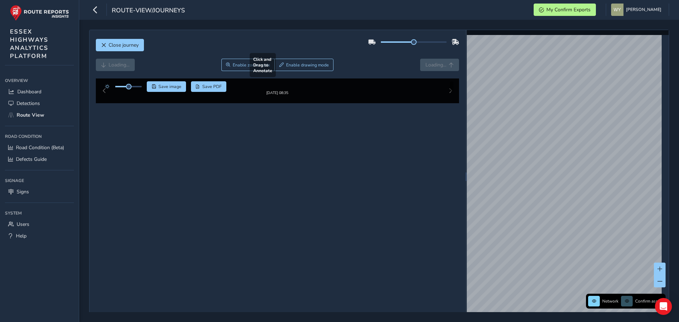 Image resolution: width=679 pixels, height=322 pixels. I want to click on span: Road Condition (Beta), so click(40, 147).